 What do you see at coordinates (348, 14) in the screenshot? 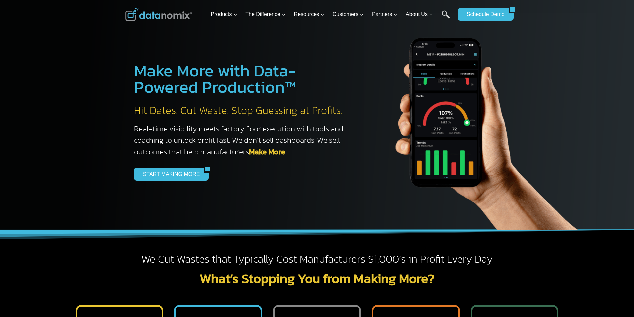
I see `span: Customers` at bounding box center [348, 14].